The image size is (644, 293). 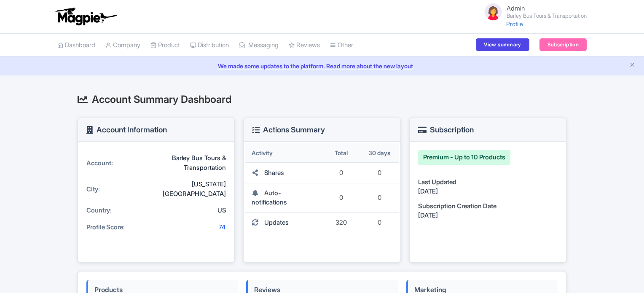 What do you see at coordinates (563, 45) in the screenshot?
I see `a: Subscription` at bounding box center [563, 45].